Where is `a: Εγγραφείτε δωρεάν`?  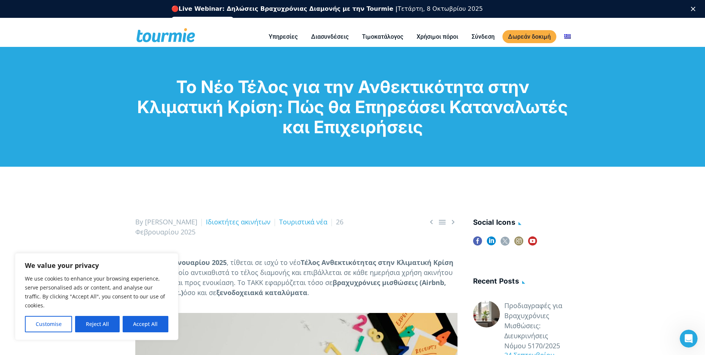 a: Εγγραφείτε δωρεάν is located at coordinates (203, 21).